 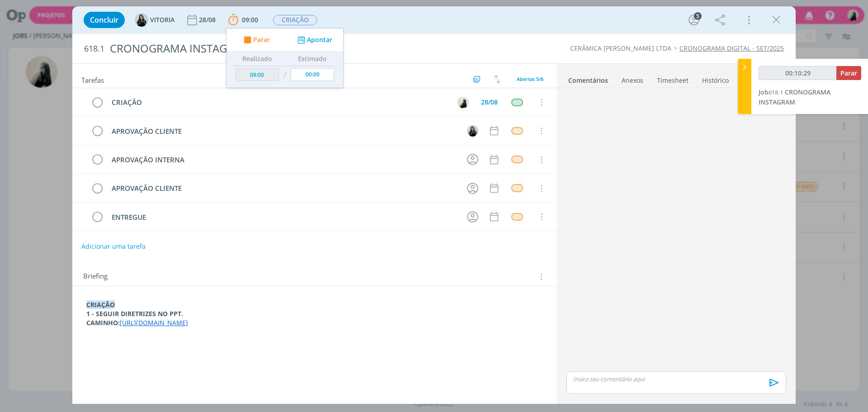 I want to click on span: Abertas 5/6, so click(x=530, y=78).